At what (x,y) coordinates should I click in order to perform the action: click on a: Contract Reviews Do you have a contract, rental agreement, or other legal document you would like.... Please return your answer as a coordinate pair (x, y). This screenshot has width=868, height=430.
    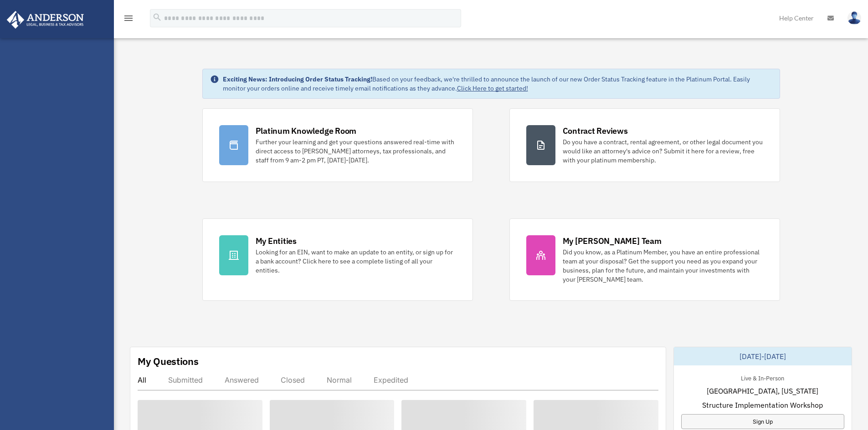
    Looking at the image, I should click on (645, 145).